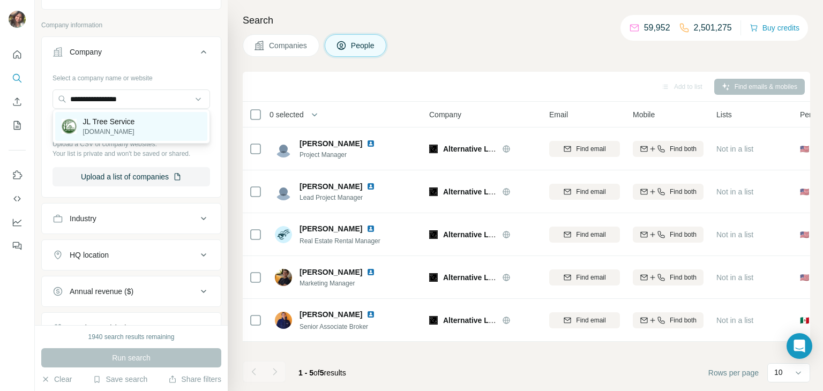 The height and width of the screenshot is (391, 823). Describe the element at coordinates (131, 255) in the screenshot. I see `button: HQ location` at that location.